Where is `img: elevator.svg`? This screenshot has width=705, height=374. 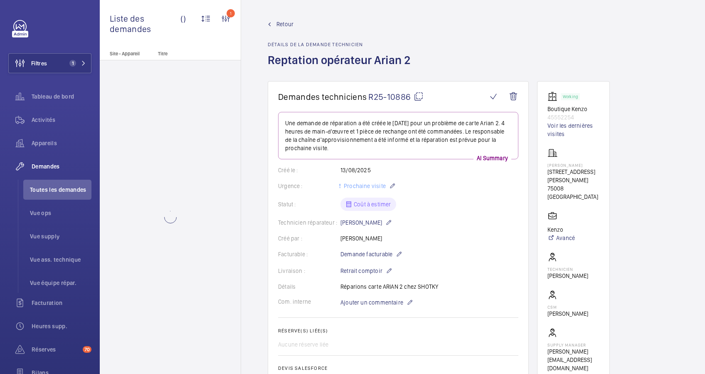
img: elevator.svg is located at coordinates (554, 96).